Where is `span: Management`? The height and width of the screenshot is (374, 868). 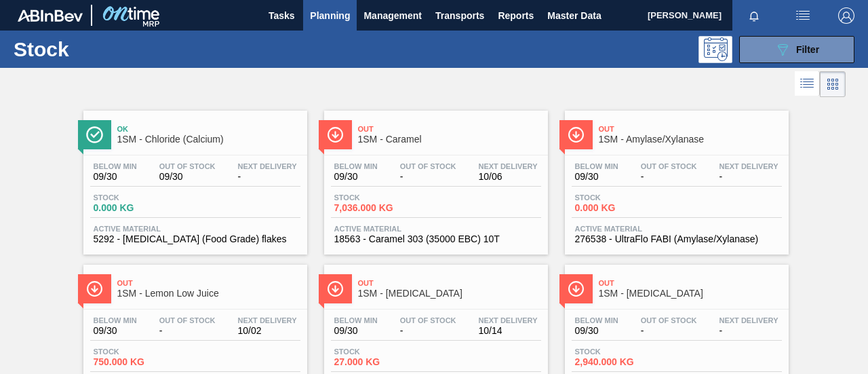 span: Management is located at coordinates (392, 15).